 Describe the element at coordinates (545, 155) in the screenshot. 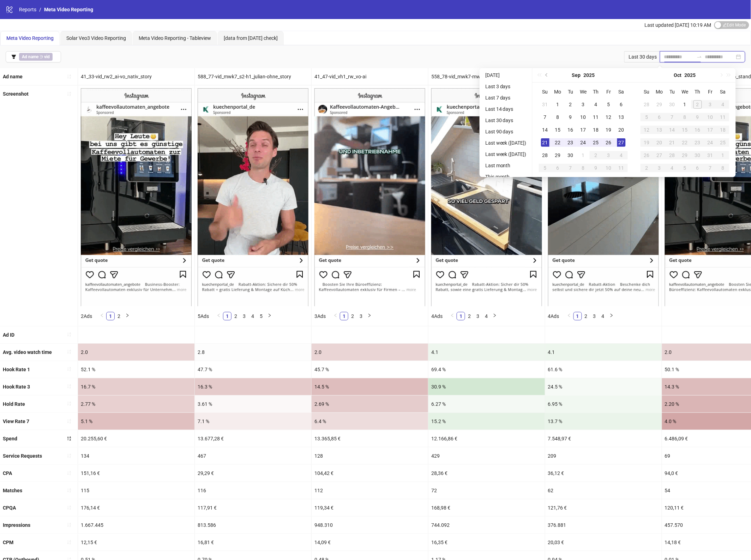

I see `td: 2025-09-28` at that location.